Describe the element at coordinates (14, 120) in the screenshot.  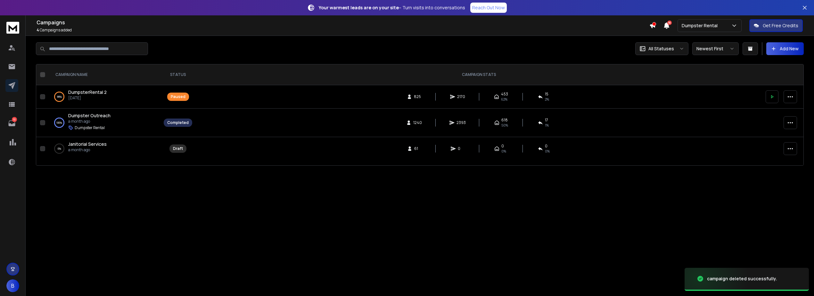
I see `p: 10` at that location.